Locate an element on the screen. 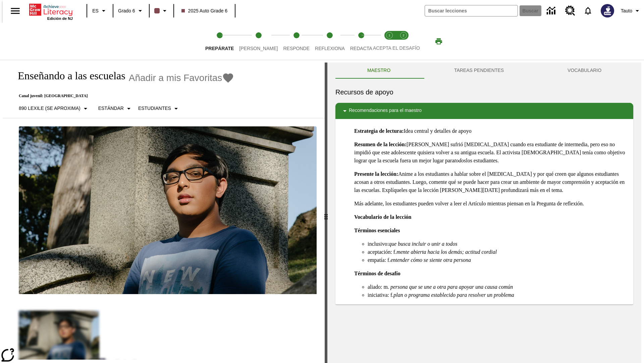  strong: Resumen de la lección: is located at coordinates (380, 144).